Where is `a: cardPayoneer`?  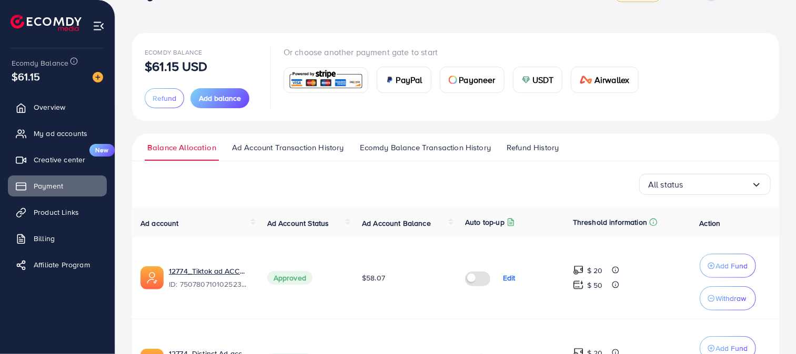
a: cardPayoneer is located at coordinates (472, 80).